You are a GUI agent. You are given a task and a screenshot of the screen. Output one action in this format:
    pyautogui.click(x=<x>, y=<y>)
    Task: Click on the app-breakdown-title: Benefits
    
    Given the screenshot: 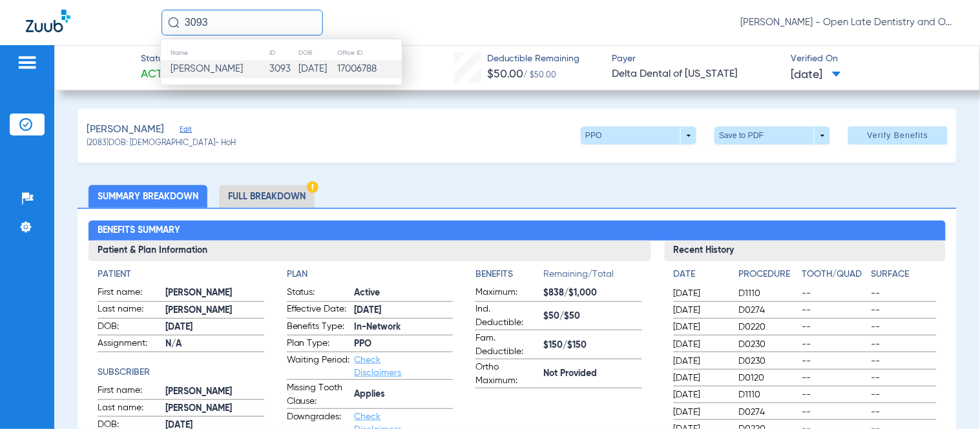 What is the action you would take?
    pyautogui.click(x=509, y=277)
    